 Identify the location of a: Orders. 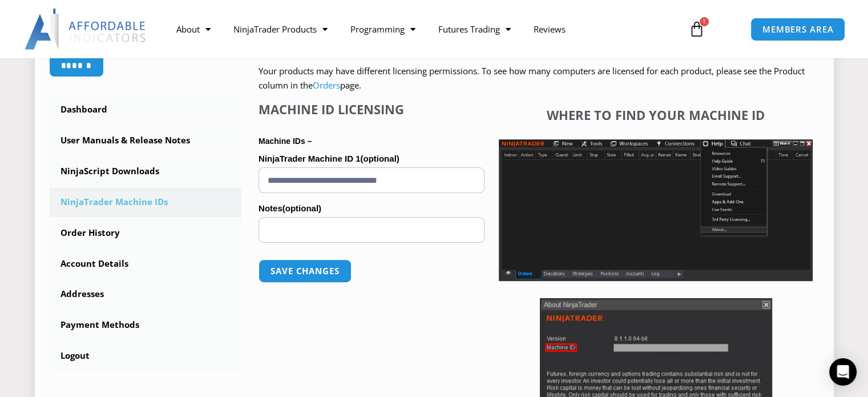
(327, 85).